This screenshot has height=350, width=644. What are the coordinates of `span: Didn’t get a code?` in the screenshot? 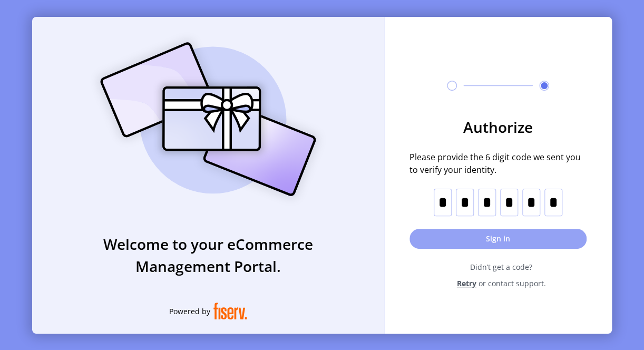 It's located at (501, 266).